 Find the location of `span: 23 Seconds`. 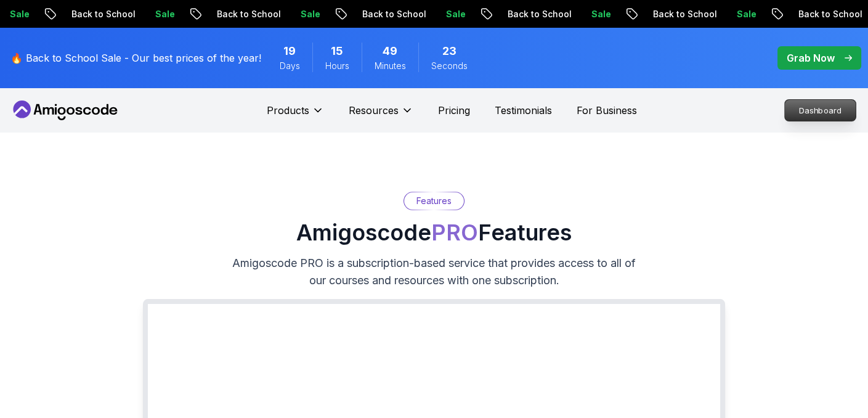

span: 23 Seconds is located at coordinates (449, 51).